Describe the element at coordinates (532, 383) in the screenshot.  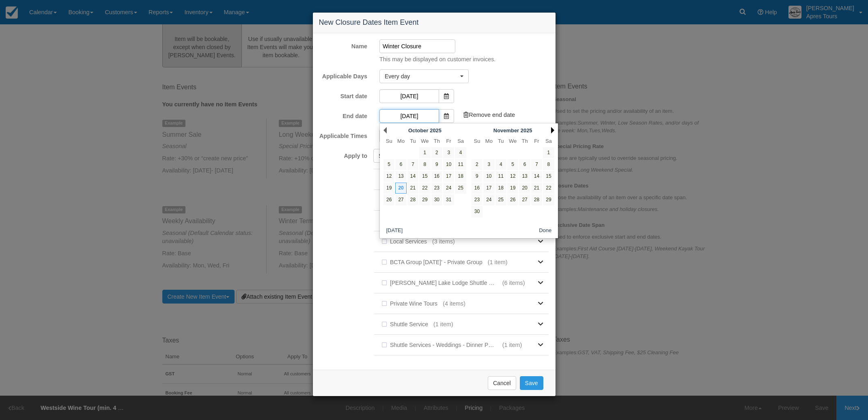
I see `button: Save` at that location.